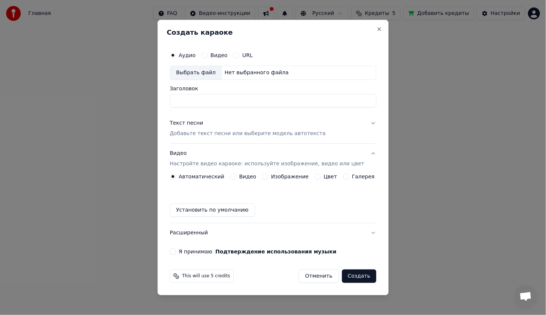 This screenshot has width=546, height=315. Describe the element at coordinates (330, 176) in the screenshot. I see `label: Цвет` at that location.